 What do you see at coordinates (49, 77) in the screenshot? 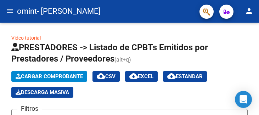
I see `button: Cargar Comprobante` at bounding box center [49, 77].